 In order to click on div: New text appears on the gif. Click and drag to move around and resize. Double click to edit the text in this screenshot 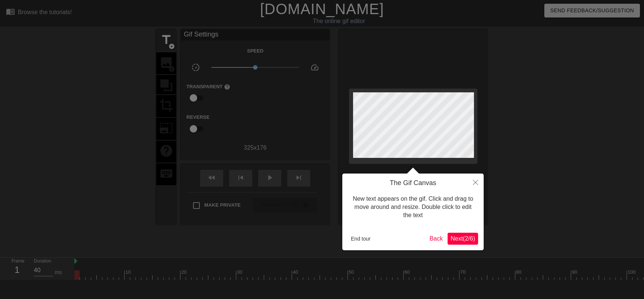, I will do `click(413, 207)`.